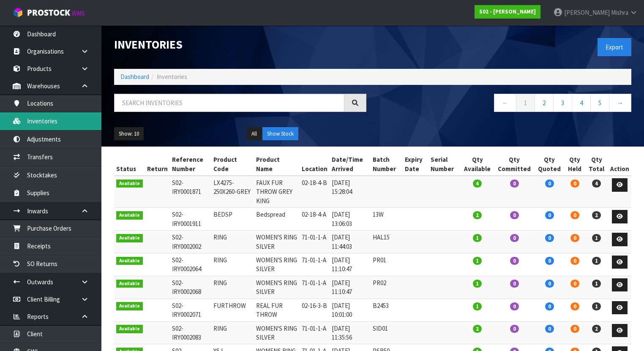  I want to click on td: REAL FUR THROW, so click(277, 310).